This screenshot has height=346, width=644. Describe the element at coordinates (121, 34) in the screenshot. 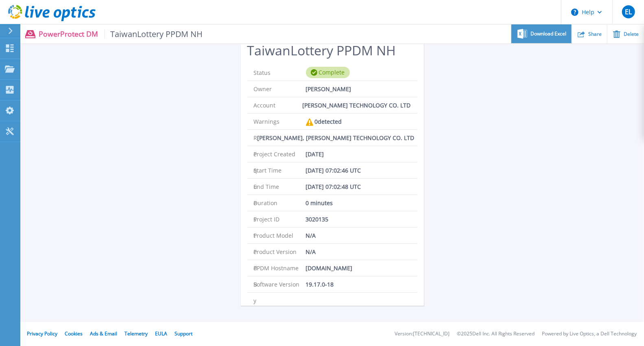

I see `p: PowerProtect DM` at that location.